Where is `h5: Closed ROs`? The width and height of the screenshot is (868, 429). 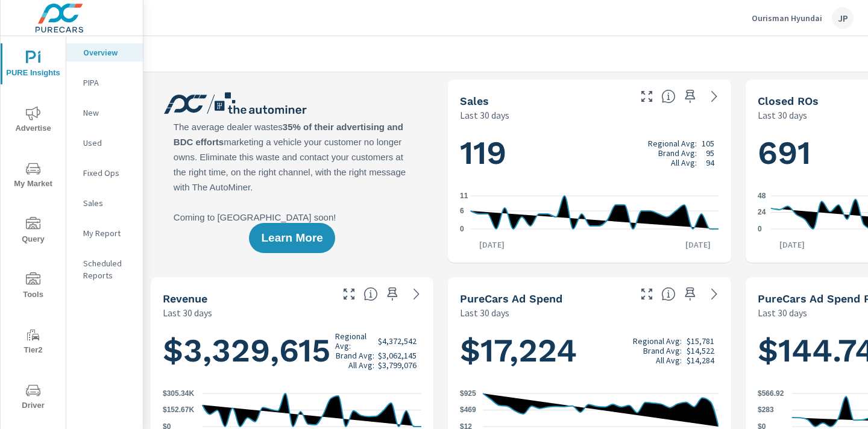
h5: Closed ROs is located at coordinates (788, 101).